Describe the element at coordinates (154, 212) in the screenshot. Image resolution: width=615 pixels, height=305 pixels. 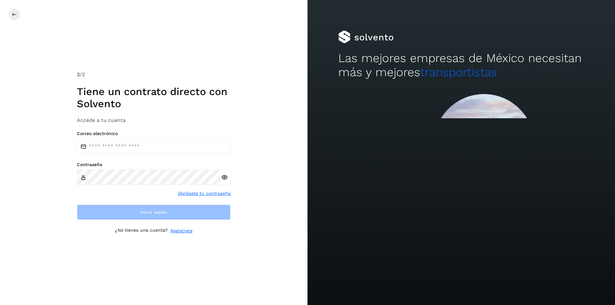
I see `button: Inicia sesión` at that location.